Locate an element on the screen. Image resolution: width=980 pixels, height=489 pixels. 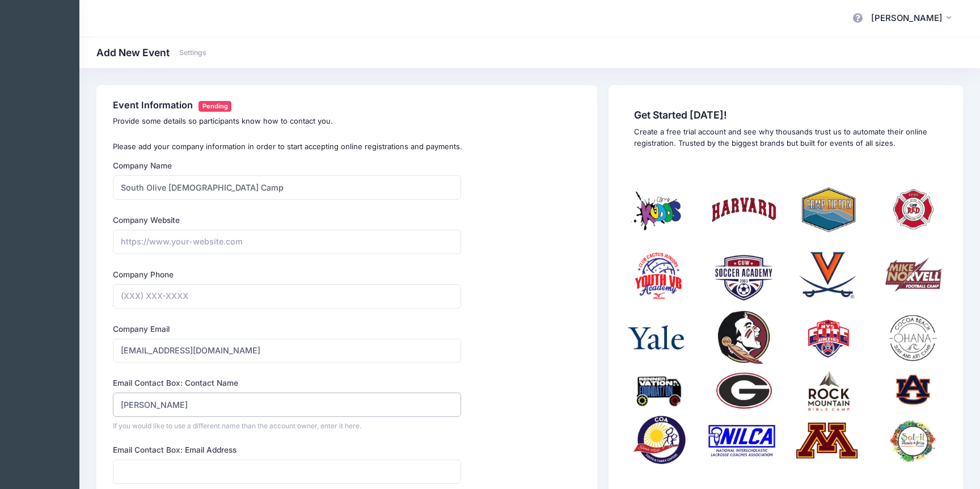
h1: Add New Event is located at coordinates (151, 53).